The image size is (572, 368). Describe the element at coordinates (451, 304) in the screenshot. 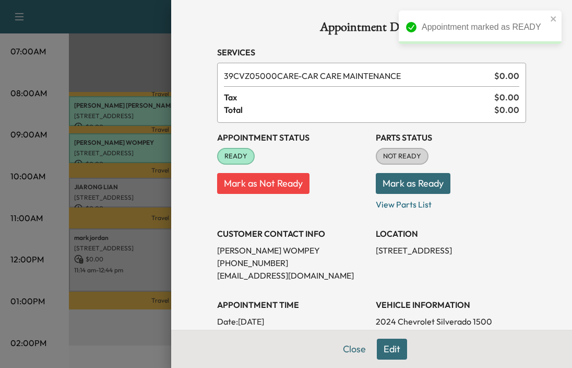

I see `h3: VEHICLE INFORMATION` at that location.